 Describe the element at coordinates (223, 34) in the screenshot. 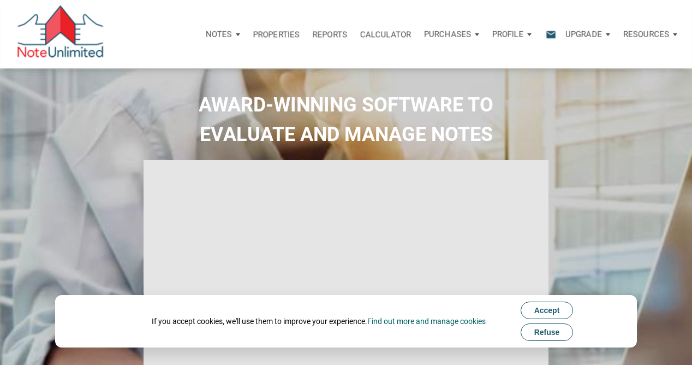

I see `button: Notes` at that location.